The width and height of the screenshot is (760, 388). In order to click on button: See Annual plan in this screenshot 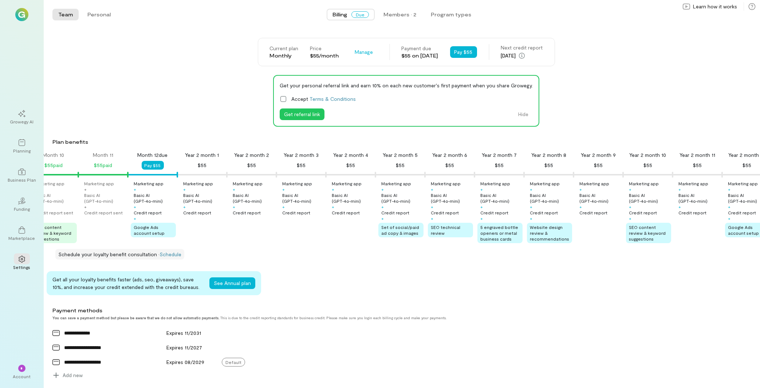, I will do `click(232, 283)`.